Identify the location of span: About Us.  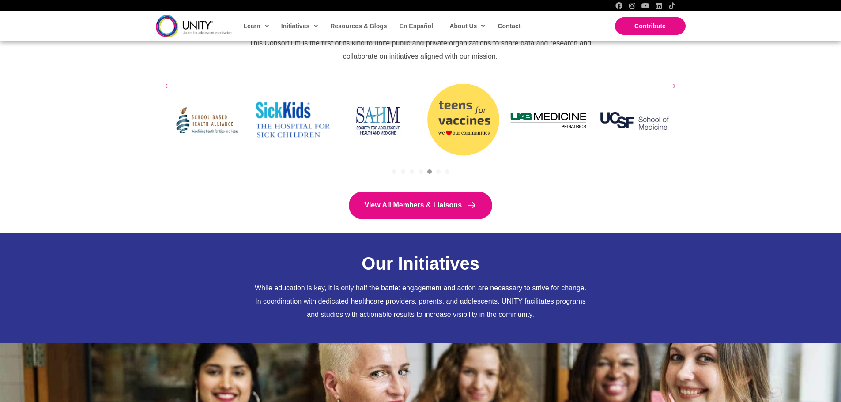
(467, 26).